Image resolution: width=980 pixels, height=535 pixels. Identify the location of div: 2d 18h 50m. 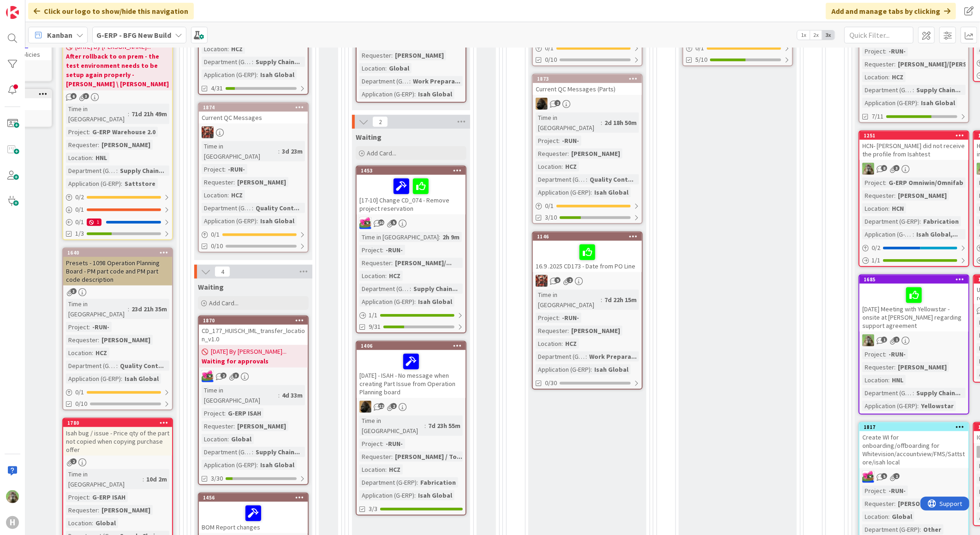
(621, 123).